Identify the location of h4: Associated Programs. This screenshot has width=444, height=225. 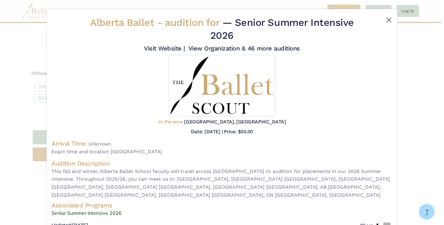
(222, 206).